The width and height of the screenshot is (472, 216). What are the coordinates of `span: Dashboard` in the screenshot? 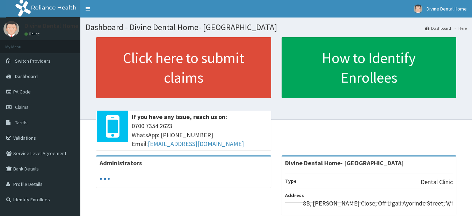 It's located at (26, 76).